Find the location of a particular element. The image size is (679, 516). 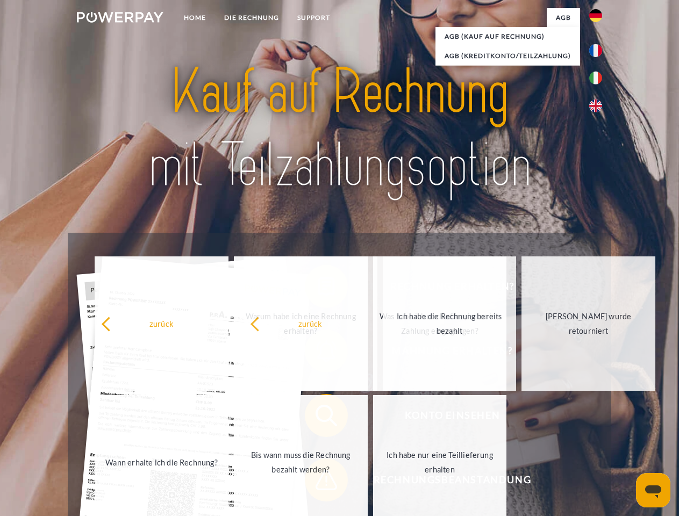

a: agb is located at coordinates (564, 18).